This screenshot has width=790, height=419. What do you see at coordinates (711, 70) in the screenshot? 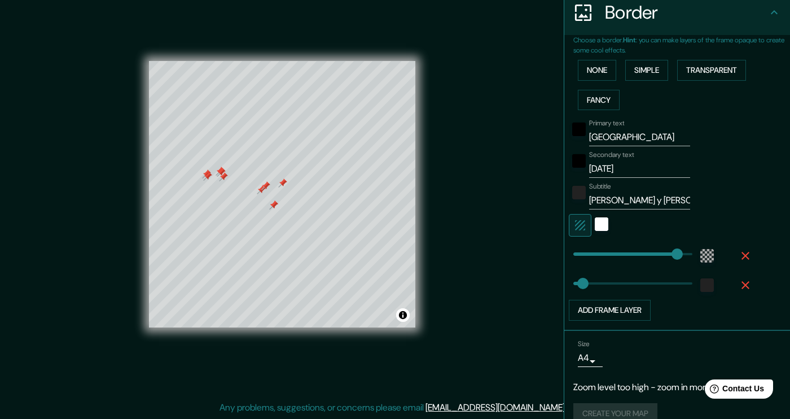
I see `button: Transparent` at bounding box center [711, 70].